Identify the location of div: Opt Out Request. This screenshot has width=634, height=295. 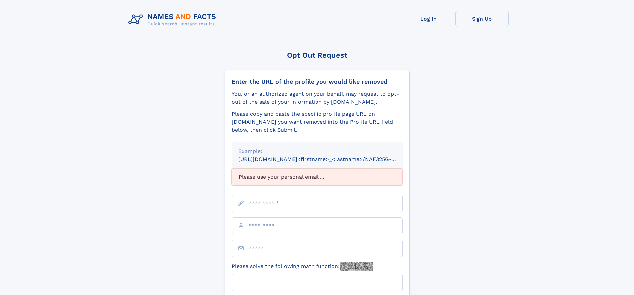
(317, 55).